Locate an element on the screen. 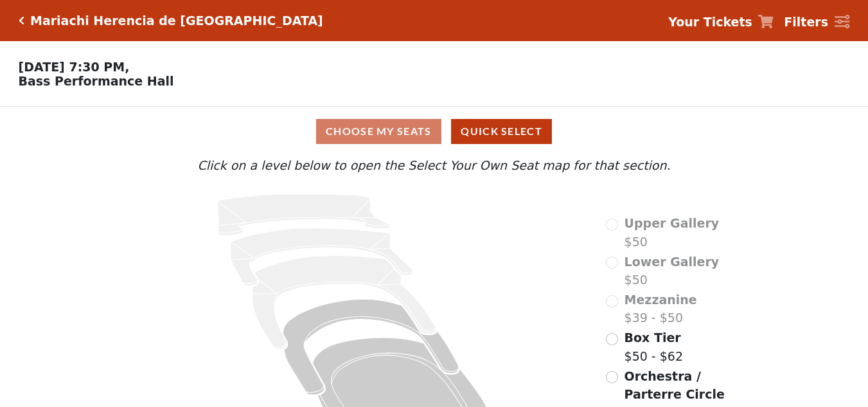 This screenshot has height=407, width=868. path: Upper Gallery - Seats Available: 0 is located at coordinates (304, 215).